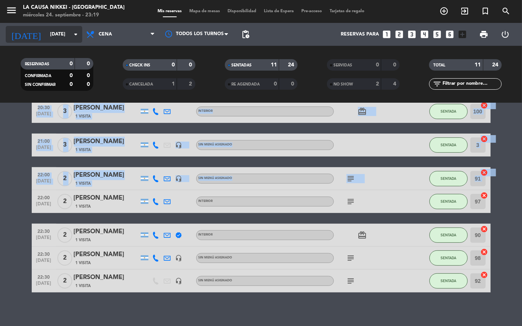 The height and width of the screenshot is (326, 522). What do you see at coordinates (191, 84) in the screenshot?
I see `strong: 2` at bounding box center [191, 84].